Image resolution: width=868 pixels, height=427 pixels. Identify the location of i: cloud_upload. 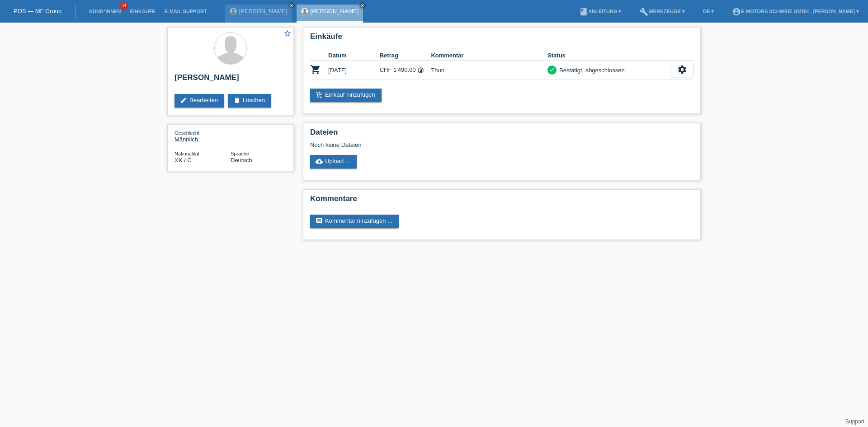
(319, 161).